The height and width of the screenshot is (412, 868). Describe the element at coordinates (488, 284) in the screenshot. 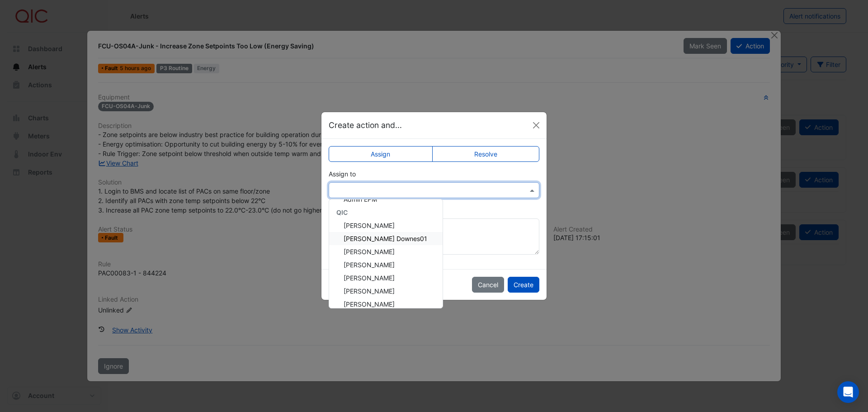

I see `button: Cancel` at that location.